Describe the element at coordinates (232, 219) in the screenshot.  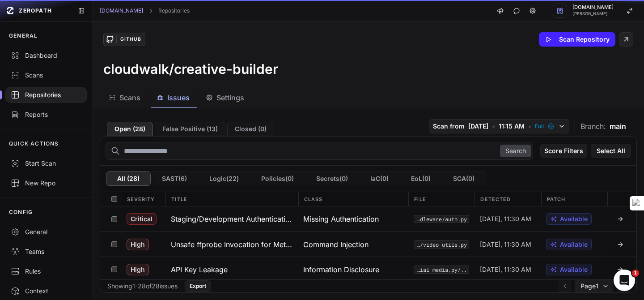
I see `button: Staging/Development Authentication Bypass` at that location.